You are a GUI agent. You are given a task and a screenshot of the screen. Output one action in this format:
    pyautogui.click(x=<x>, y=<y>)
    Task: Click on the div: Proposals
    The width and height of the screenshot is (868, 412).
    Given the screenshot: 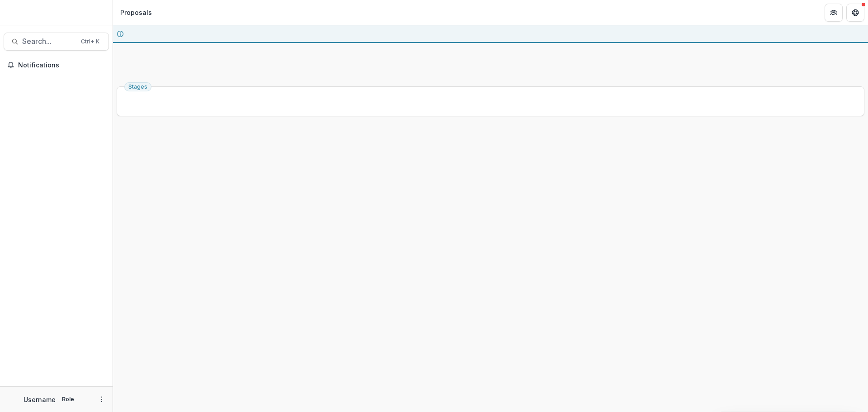 What is the action you would take?
    pyautogui.click(x=136, y=12)
    